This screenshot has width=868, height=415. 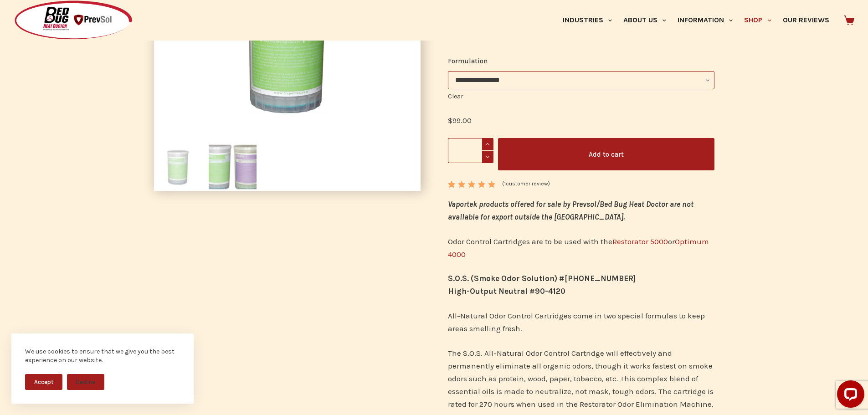 What do you see at coordinates (581, 248) in the screenshot?
I see `p: Odor Control Cartridges are to be used with the or` at bounding box center [581, 248].